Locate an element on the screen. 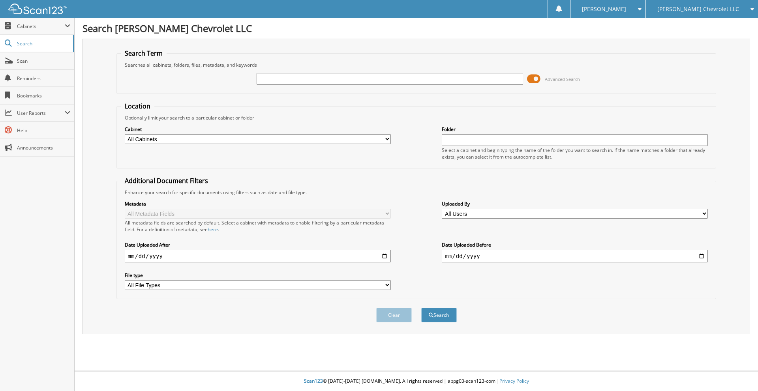 The image size is (758, 391). div: Enhance your search for specific documents using filters such as date and file type. is located at coordinates (417, 192).